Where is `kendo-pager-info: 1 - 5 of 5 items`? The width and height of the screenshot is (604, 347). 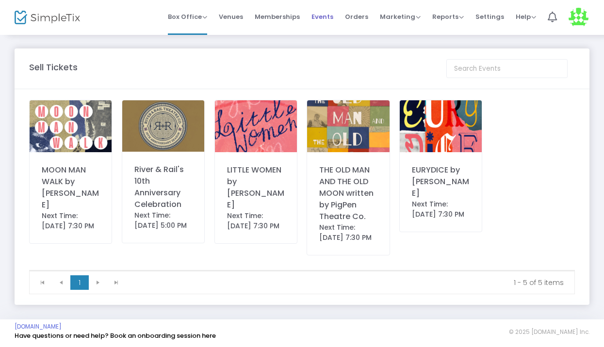 kendo-pager-info: 1 - 5 of 5 items is located at coordinates (348, 283).